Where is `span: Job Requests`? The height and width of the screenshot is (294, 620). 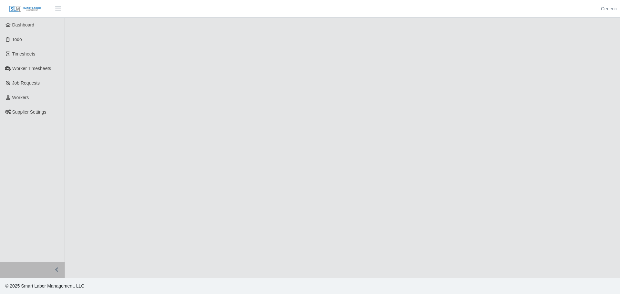
span: Job Requests is located at coordinates (26, 83).